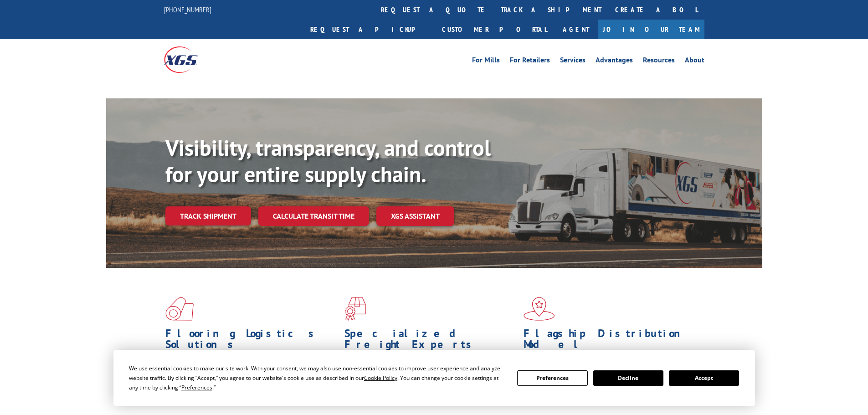 This screenshot has height=415, width=868. I want to click on a: Track shipment, so click(208, 216).